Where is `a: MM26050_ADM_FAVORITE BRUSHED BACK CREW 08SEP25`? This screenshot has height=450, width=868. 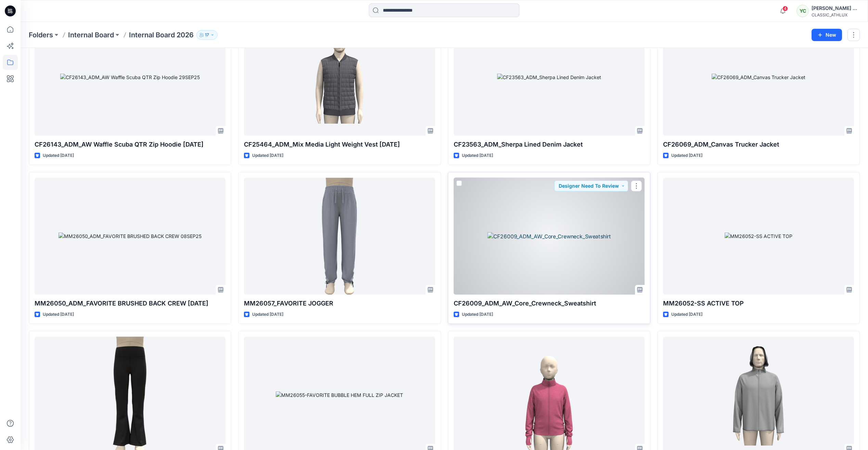
a: MM26050_ADM_FAVORITE BRUSHED BACK CREW 08SEP25 is located at coordinates (130, 236).